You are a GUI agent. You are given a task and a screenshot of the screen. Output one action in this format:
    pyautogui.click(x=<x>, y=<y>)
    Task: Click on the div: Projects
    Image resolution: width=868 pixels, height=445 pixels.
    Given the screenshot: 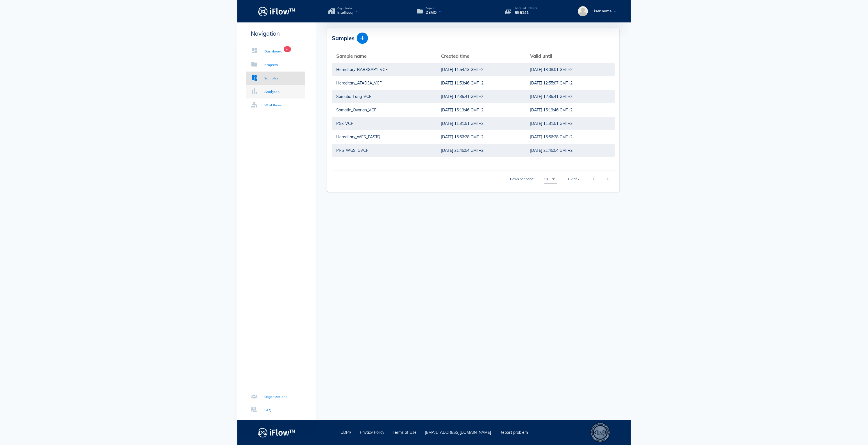 What is the action you would take?
    pyautogui.click(x=271, y=65)
    